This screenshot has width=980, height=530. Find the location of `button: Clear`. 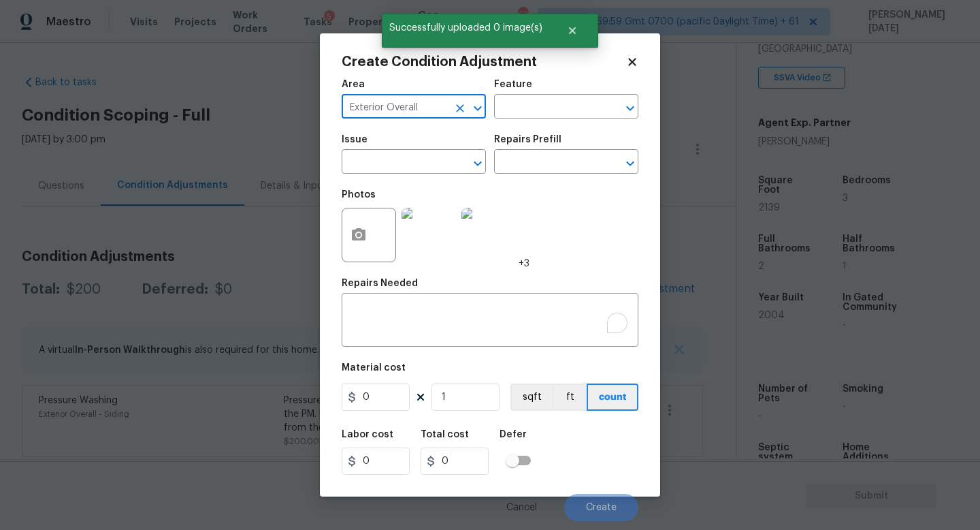

button: Clear is located at coordinates (460, 108).